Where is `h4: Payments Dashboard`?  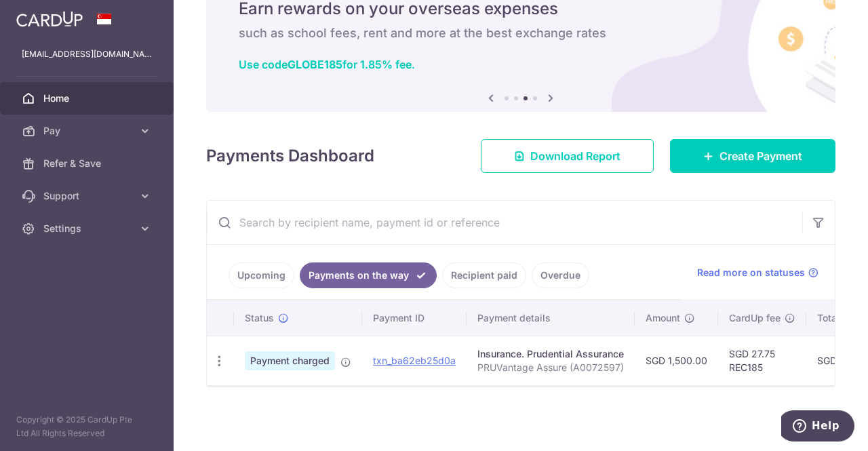
h4: Payments Dashboard is located at coordinates (290, 156).